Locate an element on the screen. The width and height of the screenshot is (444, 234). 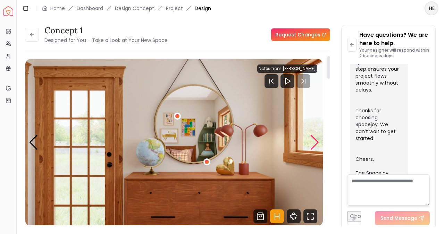
p: Your designer will respond within 2 business days. is located at coordinates (394, 53).